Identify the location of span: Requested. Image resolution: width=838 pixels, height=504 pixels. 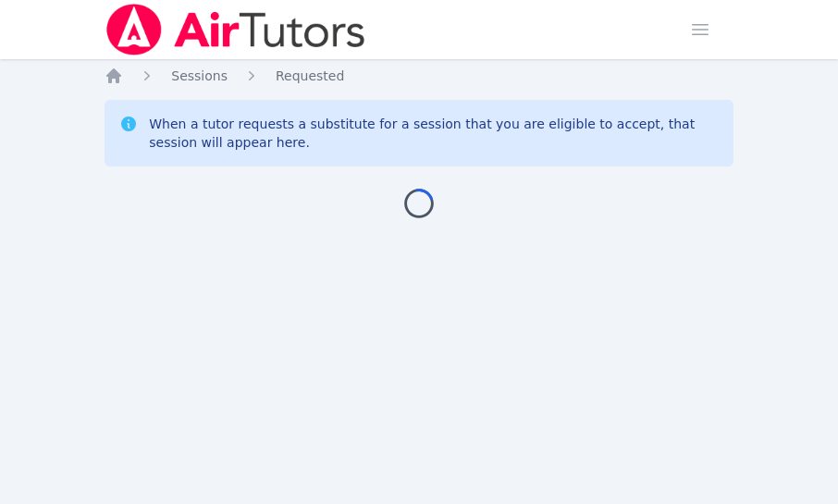
(310, 76).